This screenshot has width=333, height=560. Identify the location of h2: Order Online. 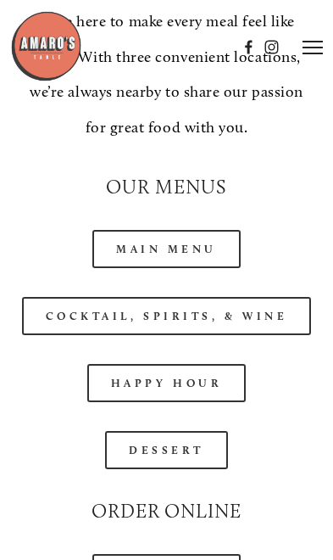
(167, 511).